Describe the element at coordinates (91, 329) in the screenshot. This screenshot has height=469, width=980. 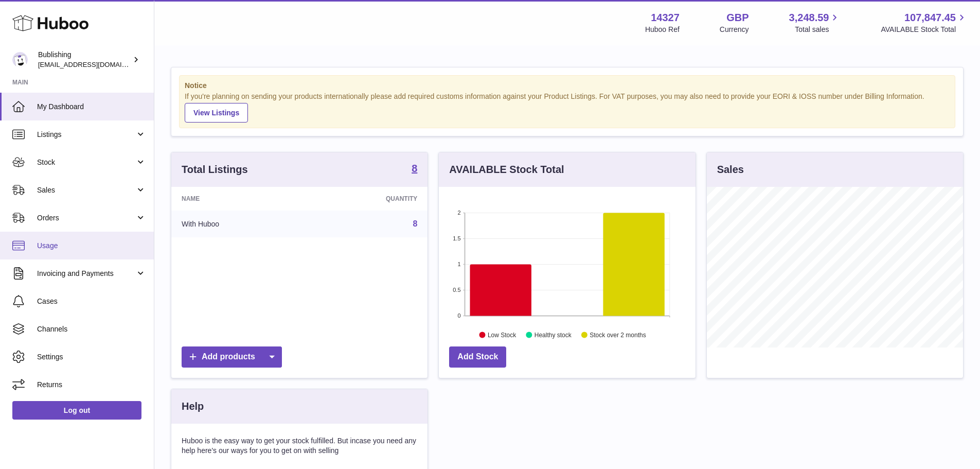
I see `span: Channels` at that location.